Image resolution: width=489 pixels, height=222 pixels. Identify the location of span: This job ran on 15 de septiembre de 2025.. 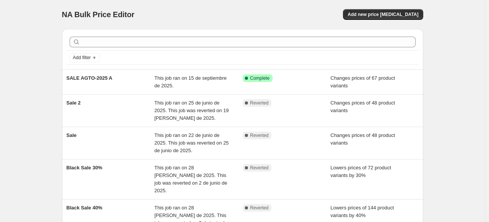
(191, 81).